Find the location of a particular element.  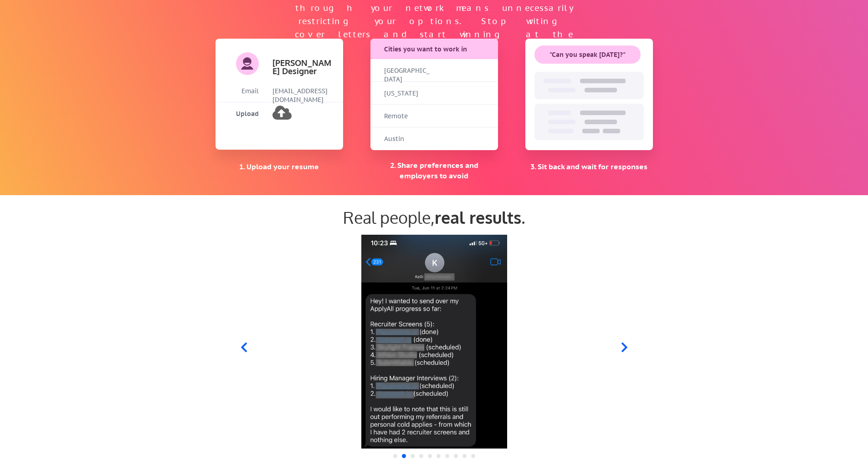

div: Austin is located at coordinates (406, 139).